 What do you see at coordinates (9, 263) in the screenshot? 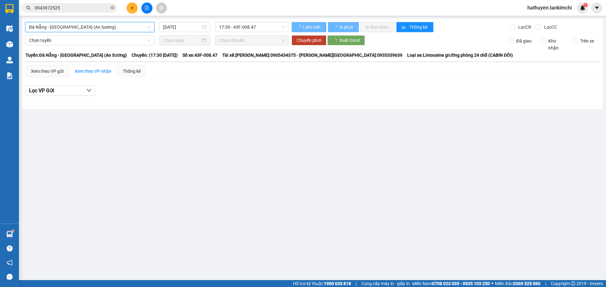
I see `span: notification` at bounding box center [9, 263].